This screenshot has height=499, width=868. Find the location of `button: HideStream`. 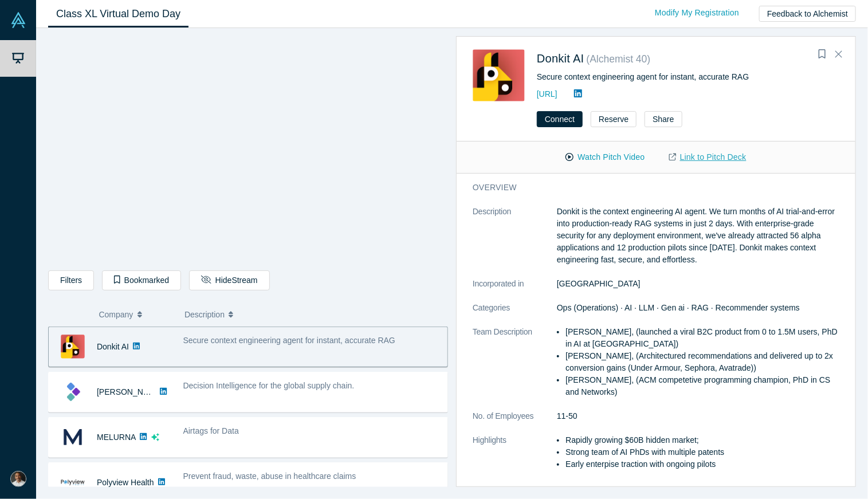

button: HideStream is located at coordinates (229, 280).